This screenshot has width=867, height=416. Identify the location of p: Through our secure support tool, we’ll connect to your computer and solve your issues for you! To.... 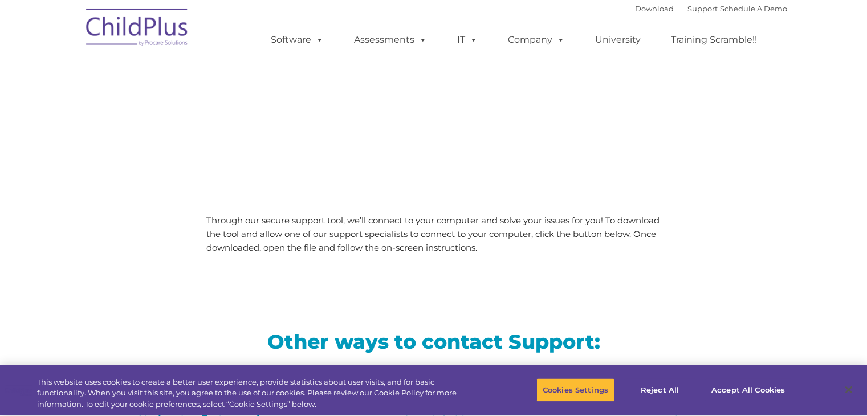
(433, 234).